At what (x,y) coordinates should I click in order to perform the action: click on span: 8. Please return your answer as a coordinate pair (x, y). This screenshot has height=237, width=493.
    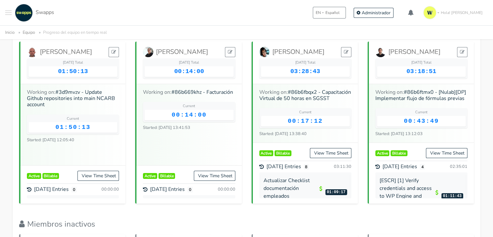
    Looking at the image, I should click on (307, 167).